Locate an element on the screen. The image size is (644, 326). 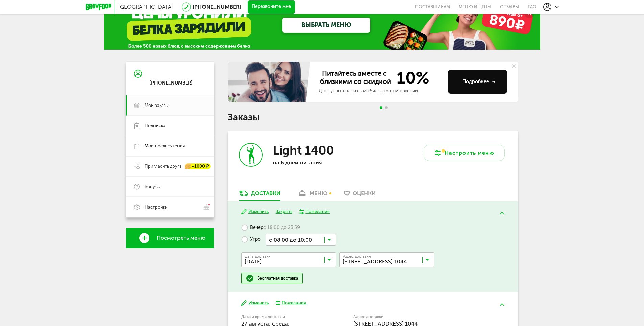
p: на 6 дней питания is located at coordinates (317, 162).